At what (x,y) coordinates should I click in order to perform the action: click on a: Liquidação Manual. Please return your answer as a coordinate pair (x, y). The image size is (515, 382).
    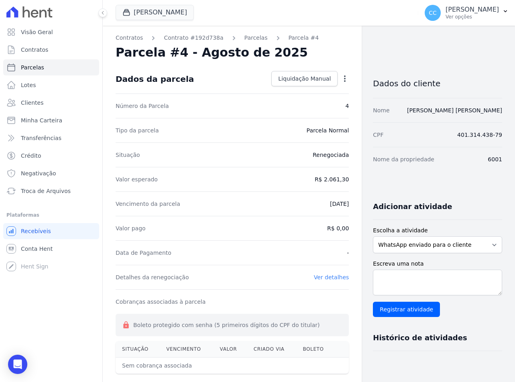
    Looking at the image, I should click on (304, 79).